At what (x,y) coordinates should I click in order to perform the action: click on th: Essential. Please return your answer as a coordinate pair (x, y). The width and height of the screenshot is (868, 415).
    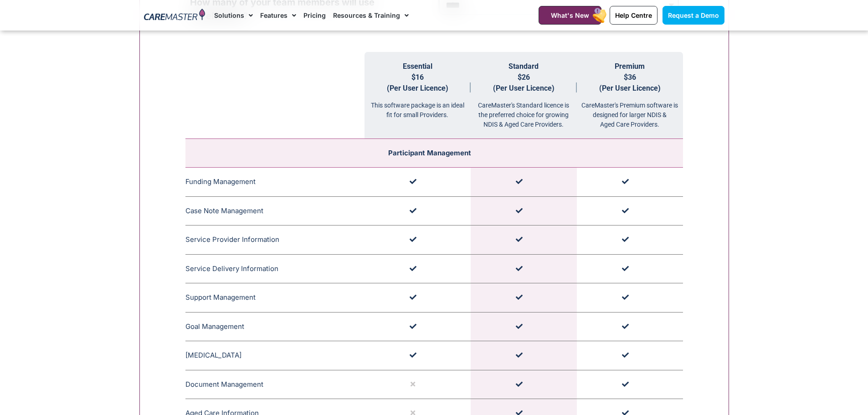
    Looking at the image, I should click on (418, 95).